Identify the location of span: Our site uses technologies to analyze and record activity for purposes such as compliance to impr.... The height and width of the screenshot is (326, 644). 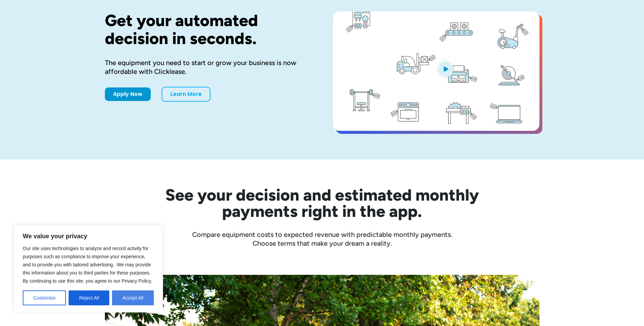
(87, 265).